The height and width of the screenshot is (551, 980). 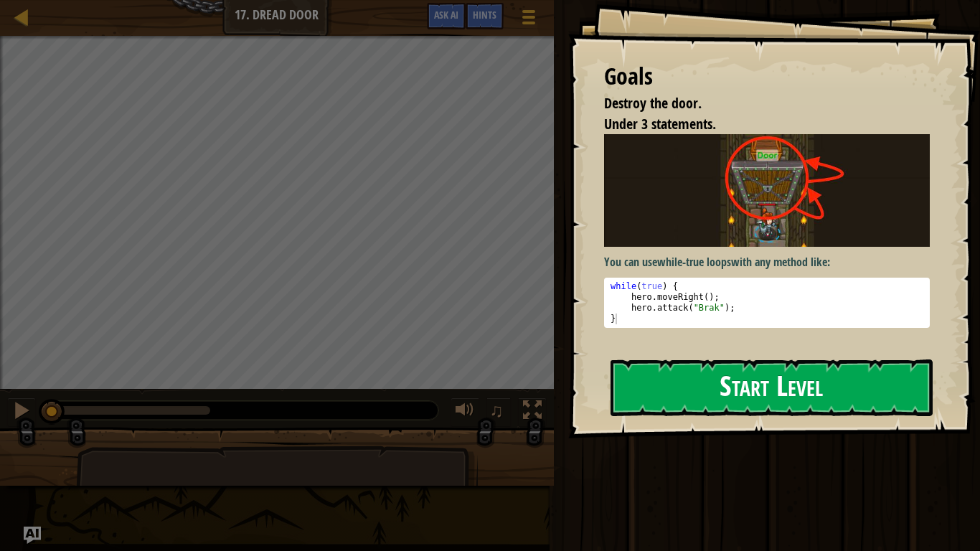 What do you see at coordinates (767, 190) in the screenshot?
I see `img: Dread door` at bounding box center [767, 190].